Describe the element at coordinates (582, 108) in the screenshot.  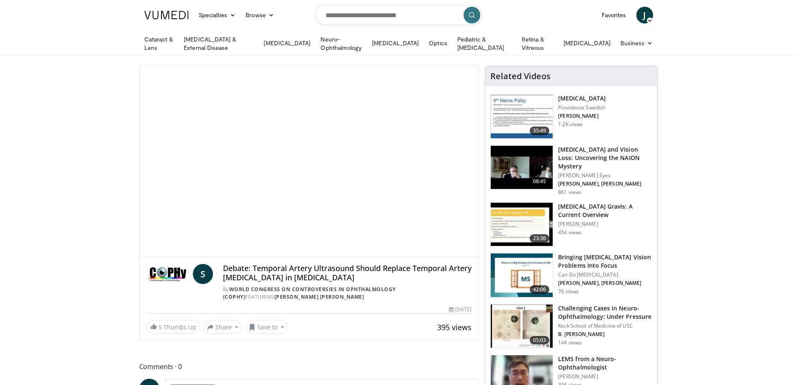
I see `p: Providence Swedish` at that location.